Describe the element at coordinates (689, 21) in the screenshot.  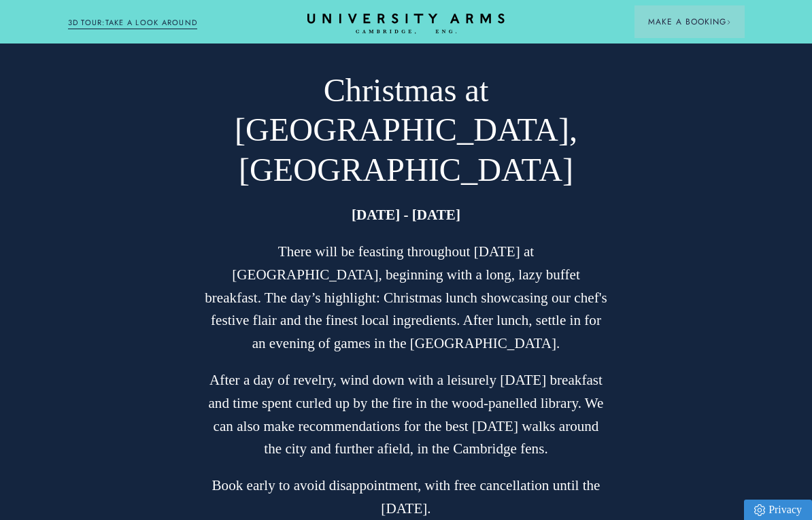
I see `button: Make a BookingArrow icon` at that location.